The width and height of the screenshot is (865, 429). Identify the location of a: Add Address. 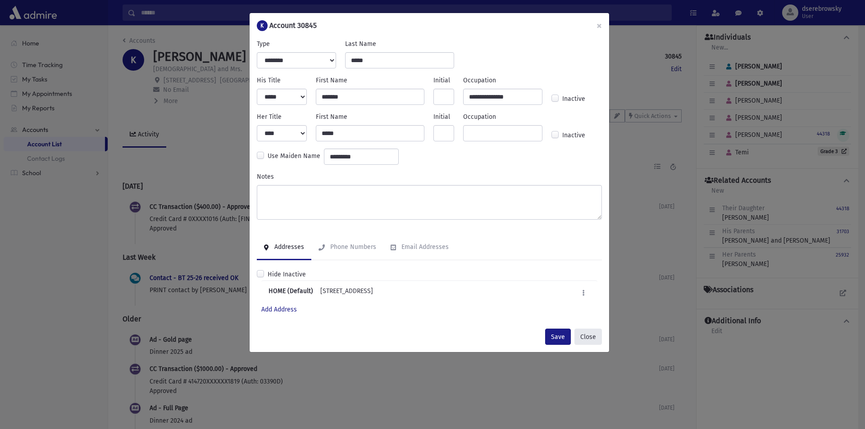
(279, 309).